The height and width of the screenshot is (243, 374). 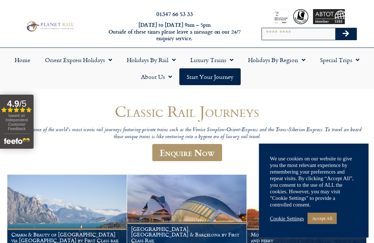 What do you see at coordinates (151, 60) in the screenshot?
I see `a: Holidays by Rail` at bounding box center [151, 60].